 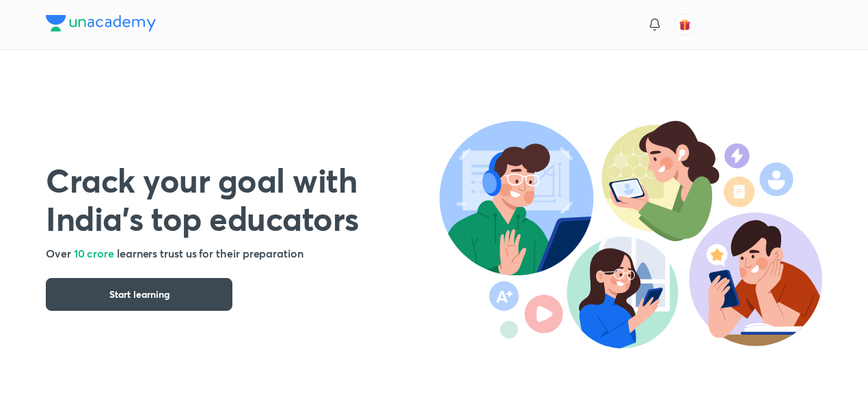 What do you see at coordinates (101, 24) in the screenshot?
I see `a: Company Logo` at bounding box center [101, 24].